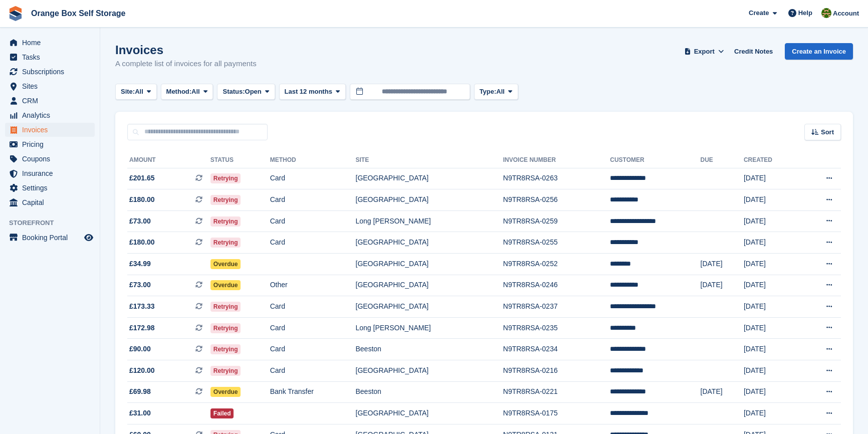 Image resolution: width=868 pixels, height=434 pixels. I want to click on th: Due, so click(722, 160).